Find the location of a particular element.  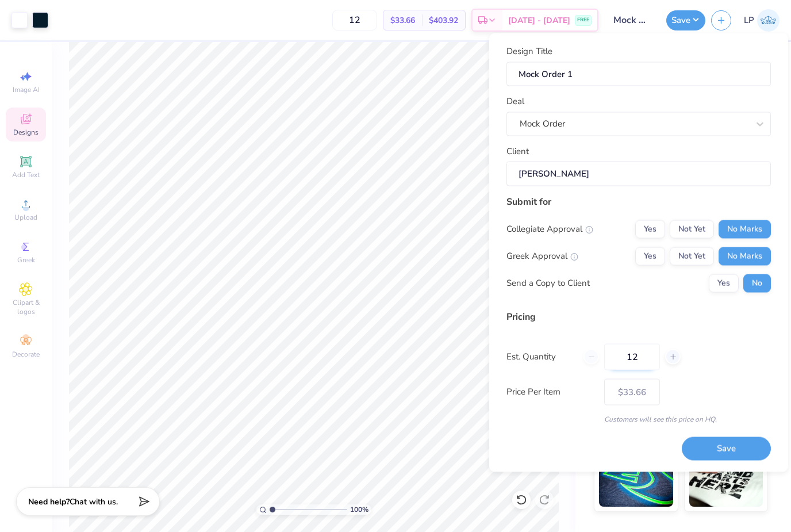

label: Design Title is located at coordinates (530, 51).